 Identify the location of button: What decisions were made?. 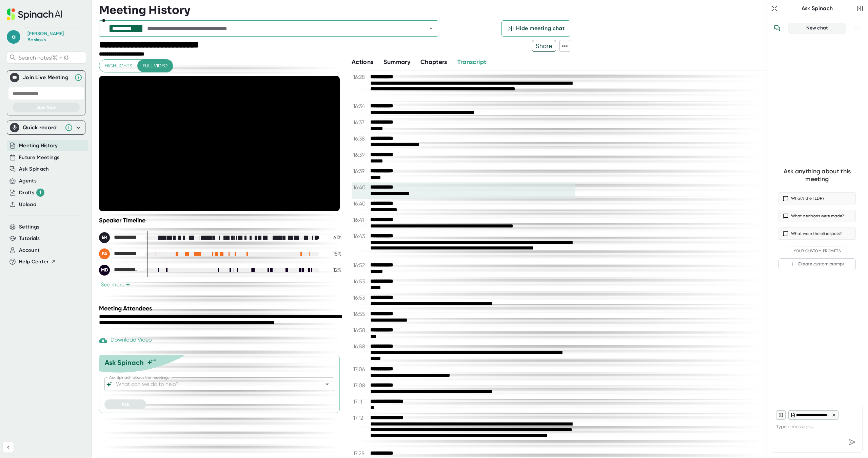
(817, 216).